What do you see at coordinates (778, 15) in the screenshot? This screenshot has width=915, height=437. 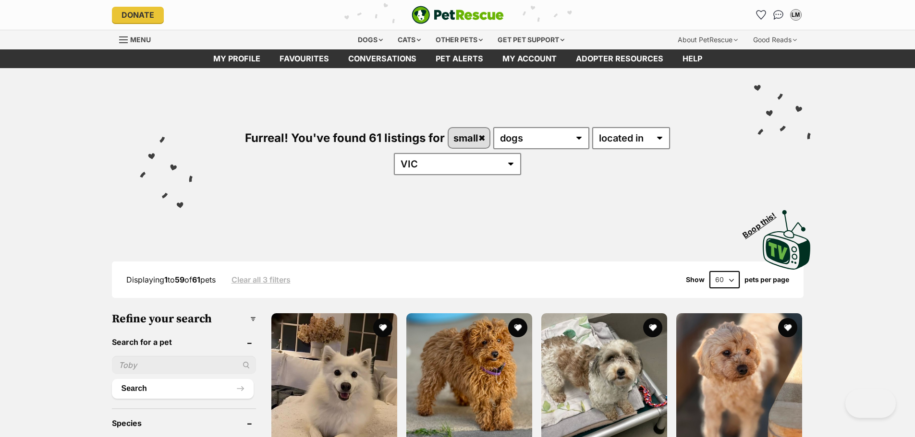 I see `img: chat-41dd97257d64d25036548639549fe6c8038ab92f7586957e7f3b1b290dea8141.svg` at bounding box center [778, 15].